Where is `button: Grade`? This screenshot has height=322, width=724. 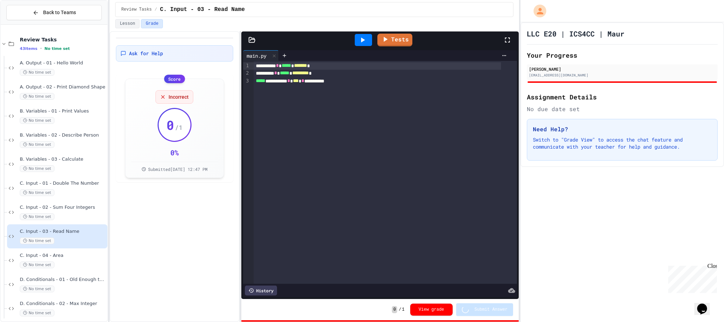
button: Grade is located at coordinates (152, 24).